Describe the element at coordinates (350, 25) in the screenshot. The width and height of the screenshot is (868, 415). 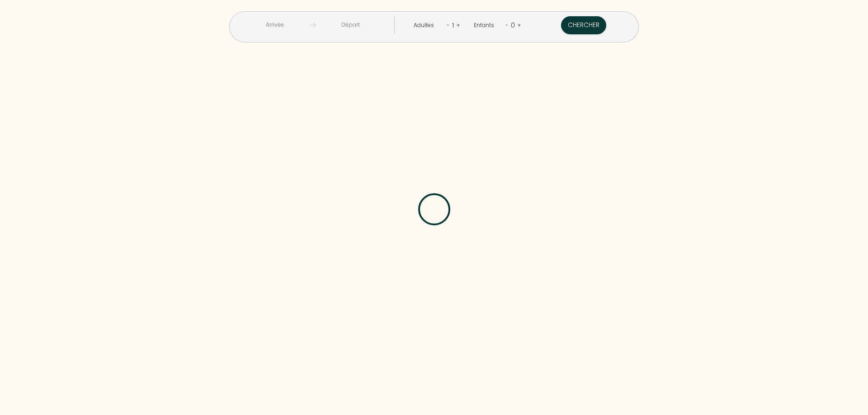
I see `input: Départ` at that location.